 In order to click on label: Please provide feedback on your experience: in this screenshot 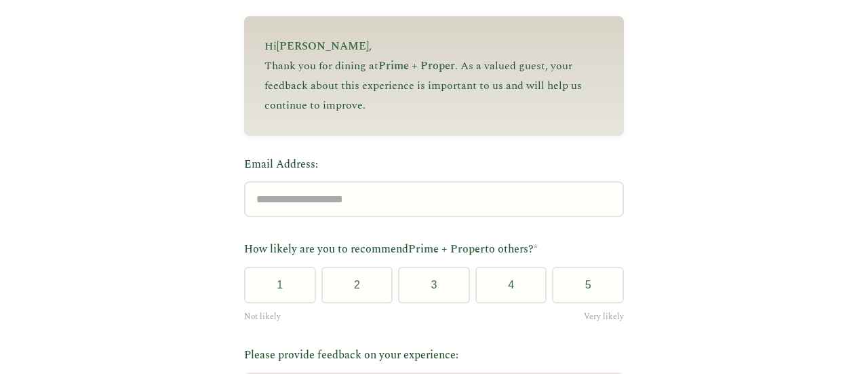, I will do `click(434, 356)`.